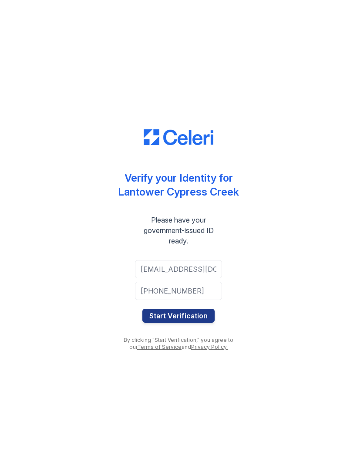 This screenshot has height=466, width=357. Describe the element at coordinates (179, 137) in the screenshot. I see `img: CE_Logo_Blue-a8612792a0a2168367f1c8372b55b34899dd931a85d93a1a3d3e32e68fde9ad4.png` at that location.